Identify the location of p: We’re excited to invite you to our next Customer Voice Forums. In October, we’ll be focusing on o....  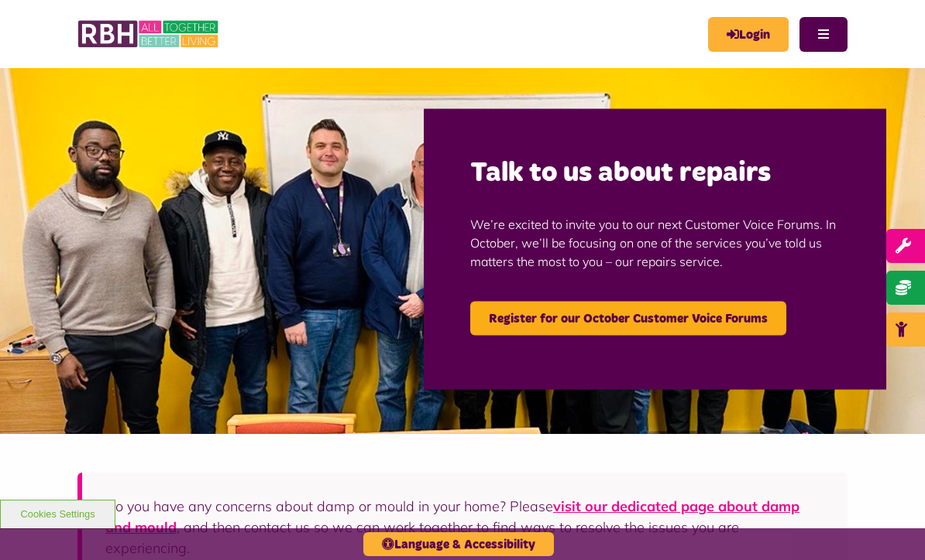
(654, 243).